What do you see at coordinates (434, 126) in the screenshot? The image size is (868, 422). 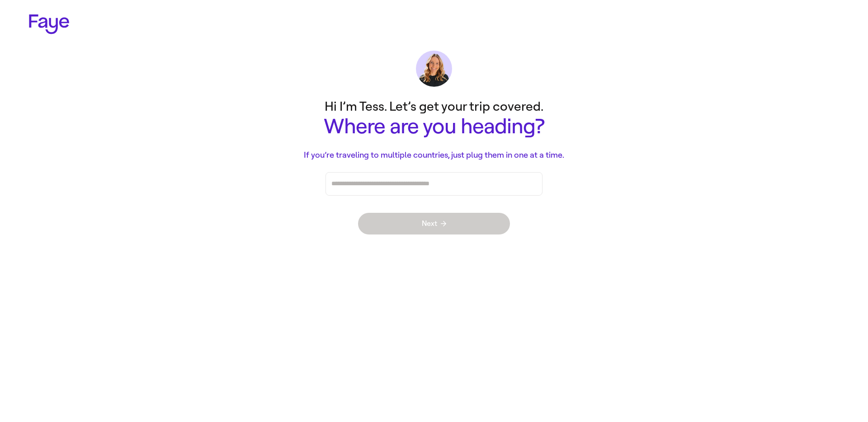 I see `h1: Where are you heading?` at bounding box center [434, 126].